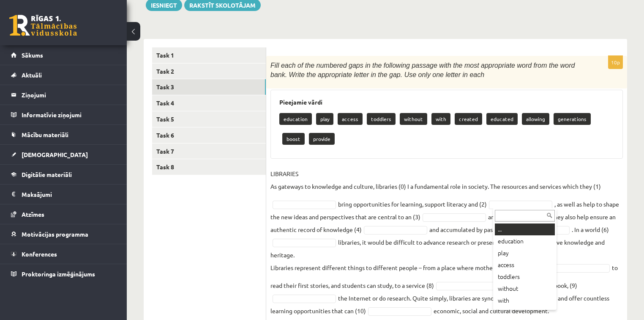  I want to click on div: education, so click(525, 241).